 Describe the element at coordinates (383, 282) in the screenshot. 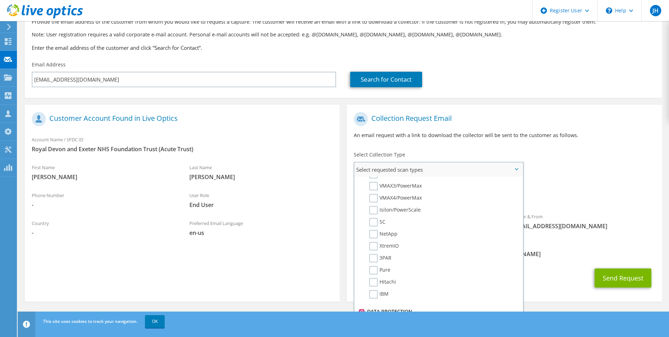

I see `label: Hitachi` at that location.